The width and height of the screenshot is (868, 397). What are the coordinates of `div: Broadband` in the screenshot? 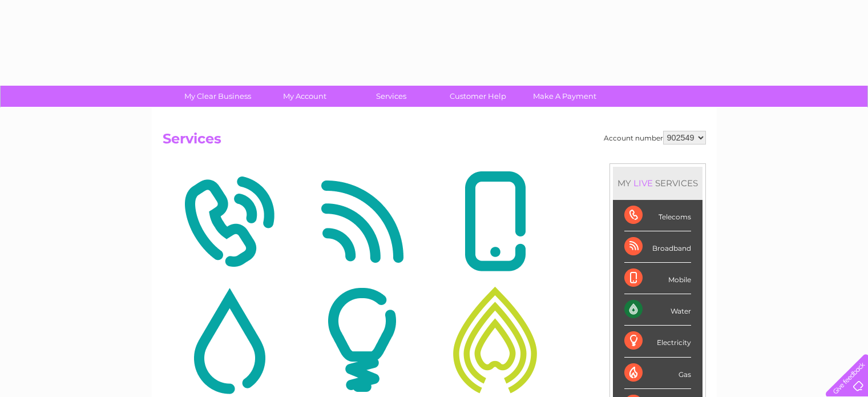 It's located at (657, 246).